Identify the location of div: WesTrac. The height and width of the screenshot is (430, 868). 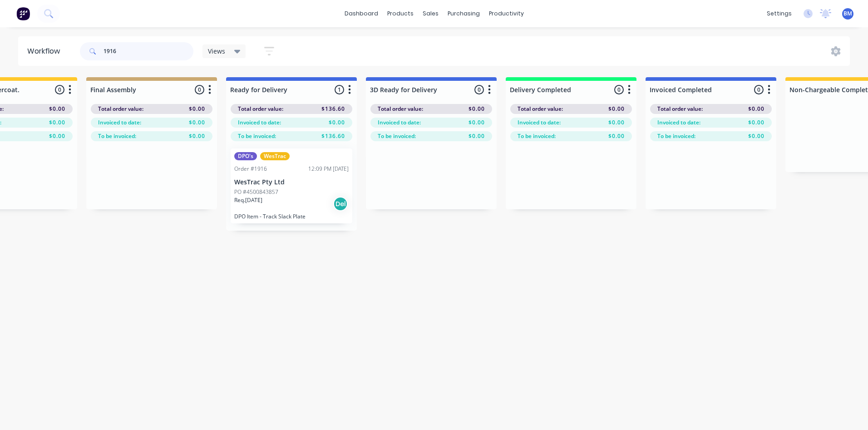
(274, 156).